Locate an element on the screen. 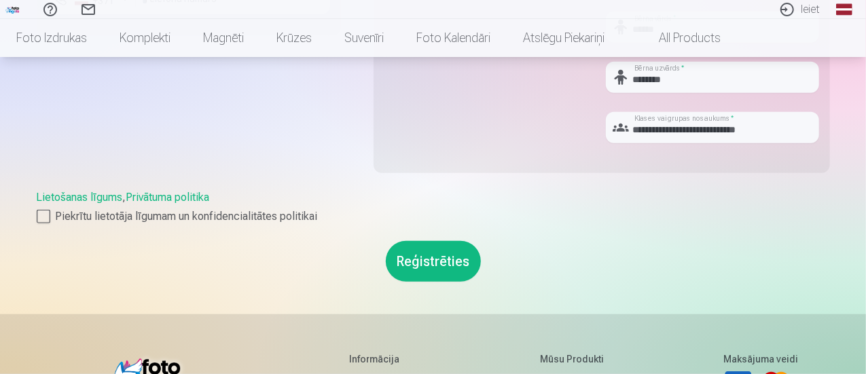 The height and width of the screenshot is (374, 866). h5: Mūsu produkti is located at coordinates (576, 359).